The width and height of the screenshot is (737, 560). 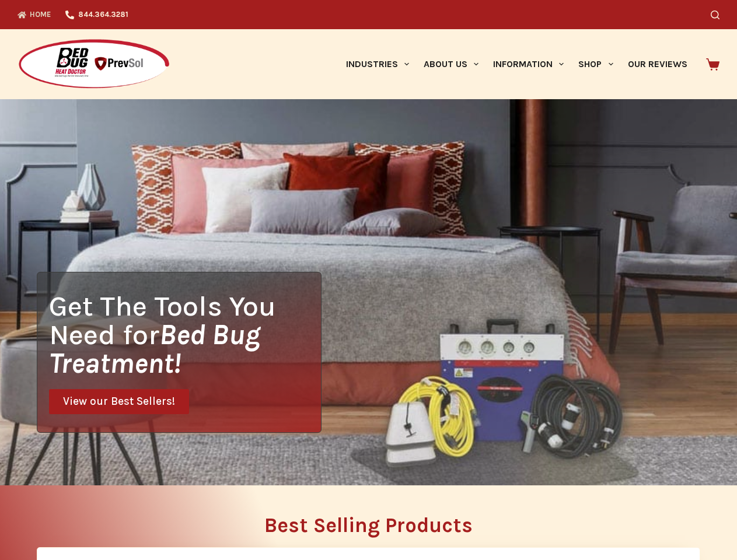 What do you see at coordinates (155, 349) in the screenshot?
I see `i: Bed Bug Treatment!` at bounding box center [155, 349].